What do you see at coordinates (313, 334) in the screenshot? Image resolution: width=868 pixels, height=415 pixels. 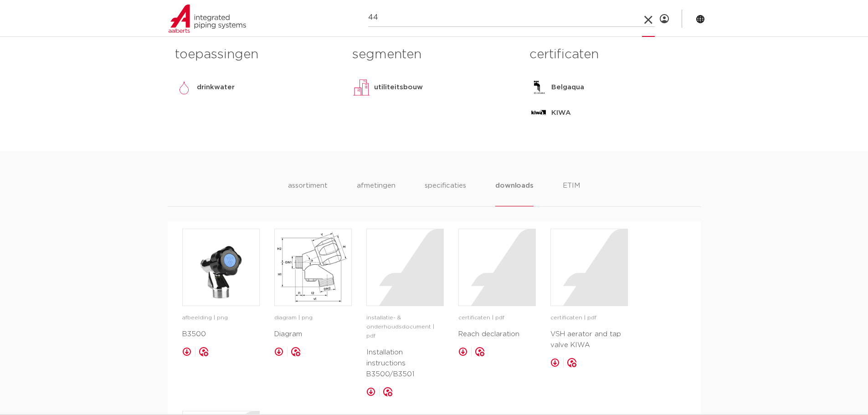 I see `p: Diagram` at bounding box center [313, 334].